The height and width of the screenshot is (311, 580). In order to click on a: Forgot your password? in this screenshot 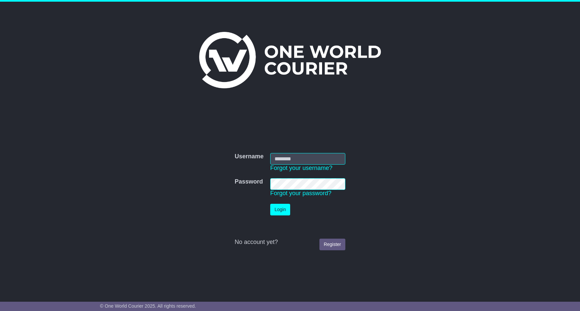, I will do `click(301, 193)`.